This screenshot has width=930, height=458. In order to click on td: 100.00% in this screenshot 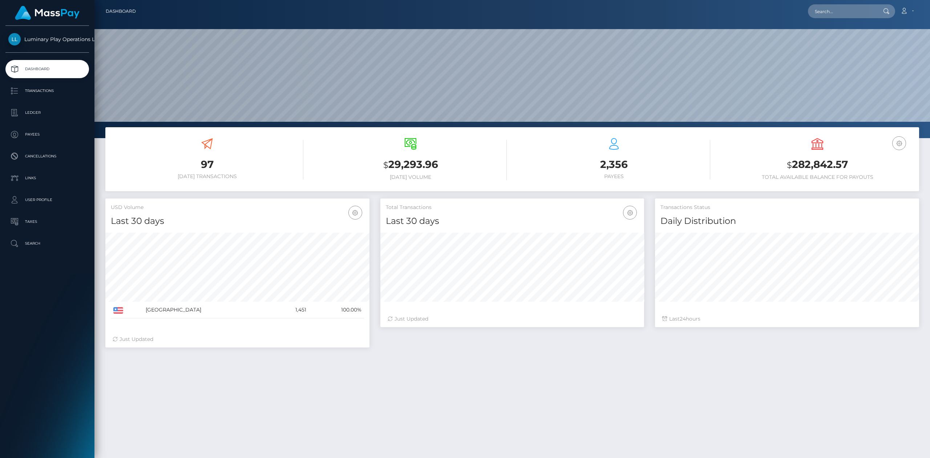, I will do `click(336, 310)`.